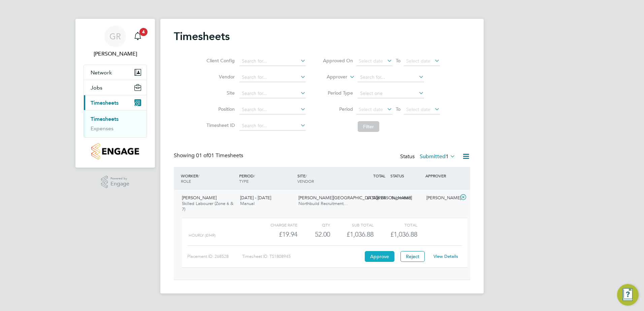  What do you see at coordinates (207, 206) in the screenshot?
I see `span: Skilled Labourer (Zone 6 & 7)` at bounding box center [207, 206].